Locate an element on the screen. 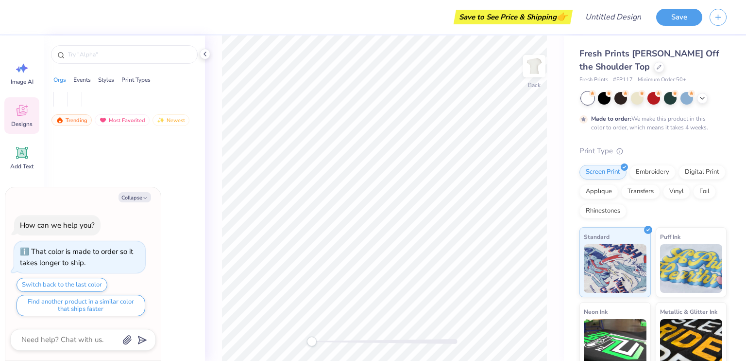  div: Back is located at coordinates (535, 85).